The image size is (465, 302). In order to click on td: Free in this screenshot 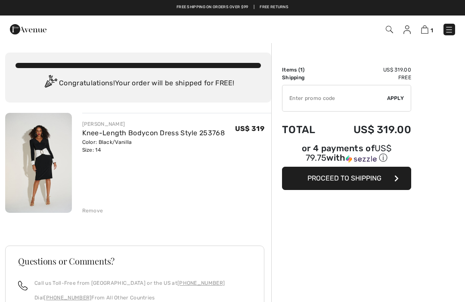, I will do `click(370, 78)`.